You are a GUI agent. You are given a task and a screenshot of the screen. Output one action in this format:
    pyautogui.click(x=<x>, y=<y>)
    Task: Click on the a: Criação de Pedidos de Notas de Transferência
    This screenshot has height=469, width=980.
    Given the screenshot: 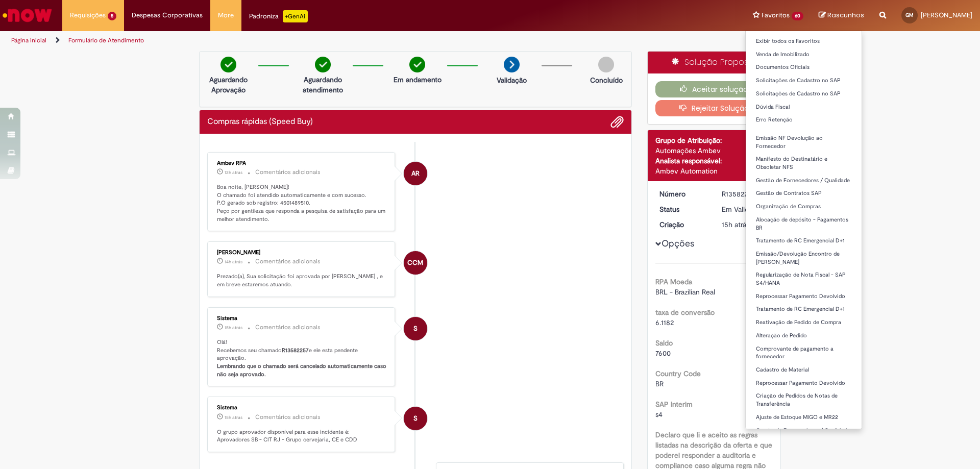 What is the action you would take?
    pyautogui.click(x=803, y=399)
    